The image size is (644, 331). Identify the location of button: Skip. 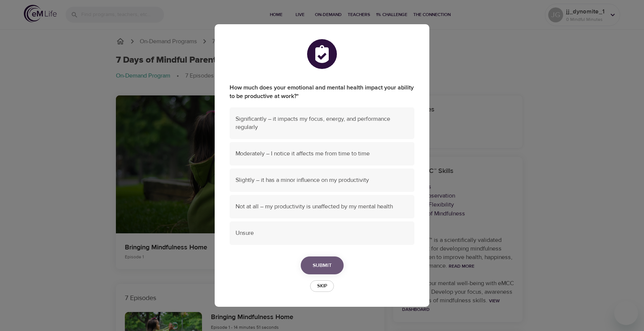
(322, 286).